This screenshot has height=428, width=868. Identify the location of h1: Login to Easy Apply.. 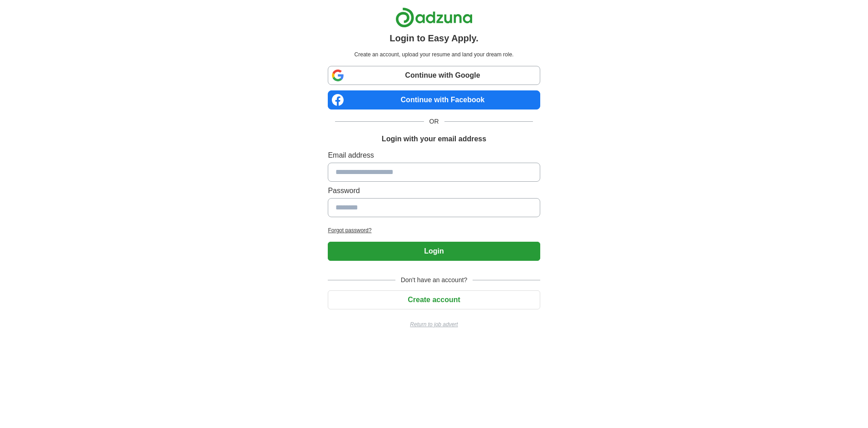
(434, 38).